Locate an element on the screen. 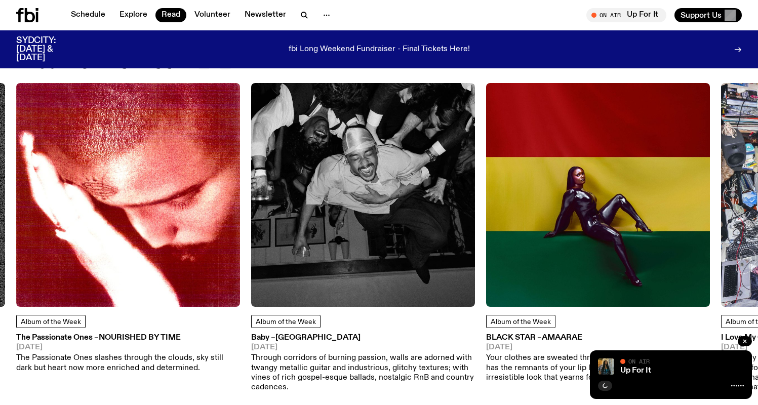 The image size is (758, 405). a: Read is located at coordinates (171, 15).